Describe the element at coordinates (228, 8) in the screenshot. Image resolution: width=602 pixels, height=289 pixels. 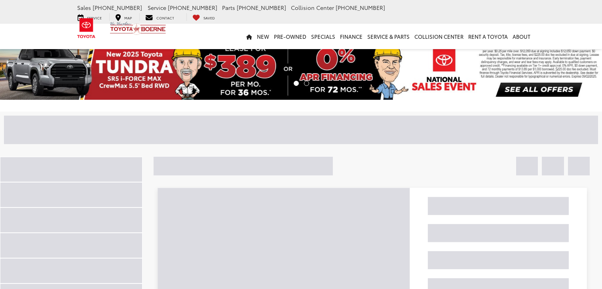
I see `span: Parts` at that location.